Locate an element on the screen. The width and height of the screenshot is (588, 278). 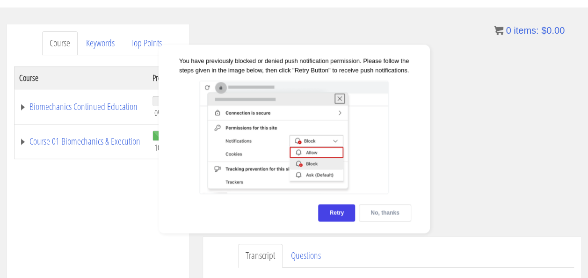
span: 100% is located at coordinates (162, 147).